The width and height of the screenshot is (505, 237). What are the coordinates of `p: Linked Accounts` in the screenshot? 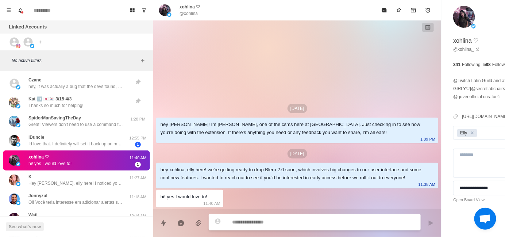 It's located at (28, 27).